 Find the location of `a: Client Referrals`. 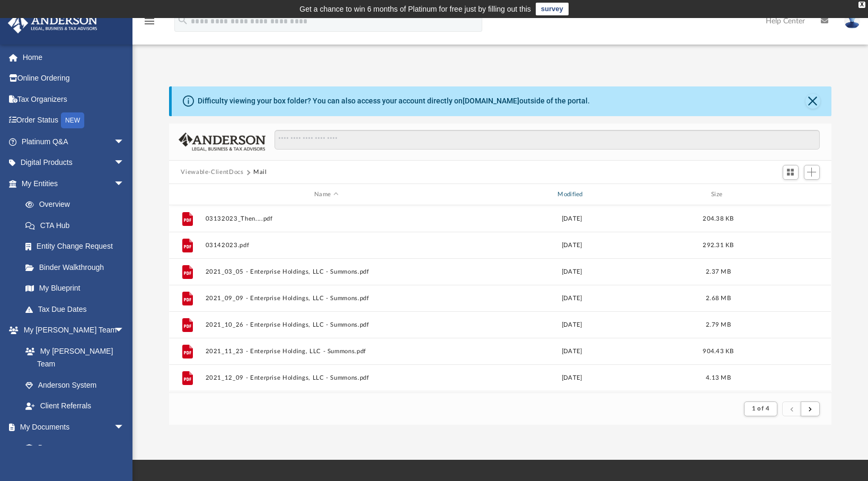

a: Client Referrals is located at coordinates (75, 406).